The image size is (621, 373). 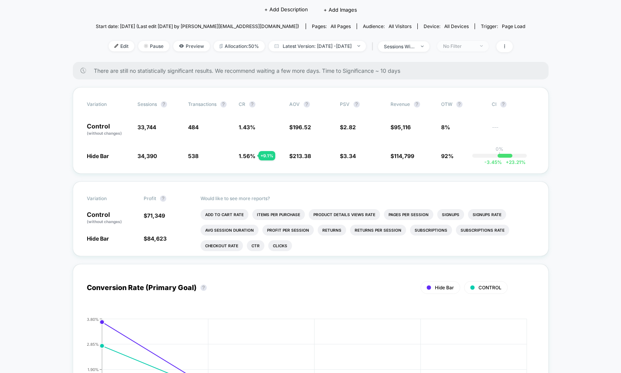 I want to click on span: 213.38, so click(x=302, y=156).